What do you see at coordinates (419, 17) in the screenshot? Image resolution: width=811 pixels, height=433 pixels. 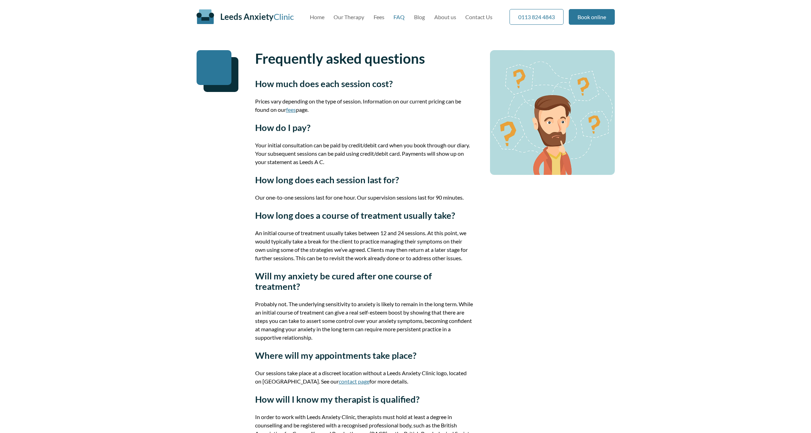 I see `a: Blog` at bounding box center [419, 17].